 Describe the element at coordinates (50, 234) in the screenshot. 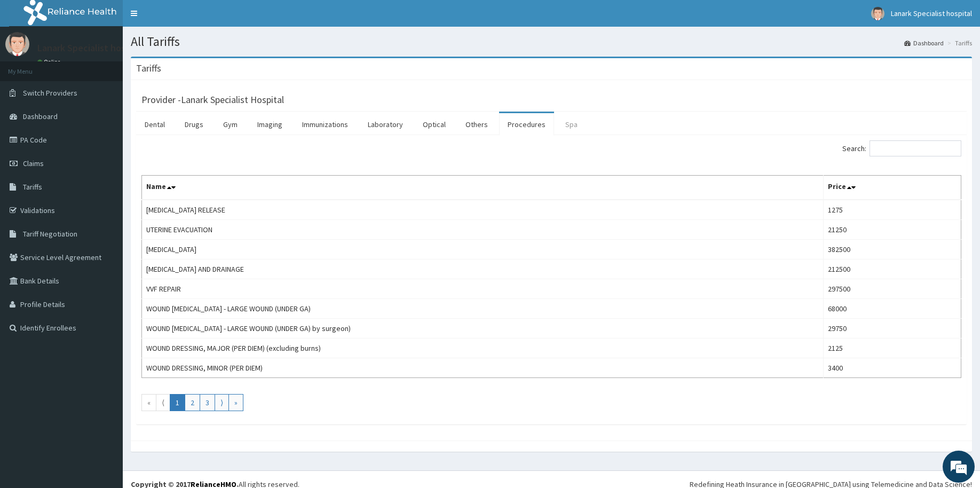

I see `span: Tariff Negotiation` at that location.